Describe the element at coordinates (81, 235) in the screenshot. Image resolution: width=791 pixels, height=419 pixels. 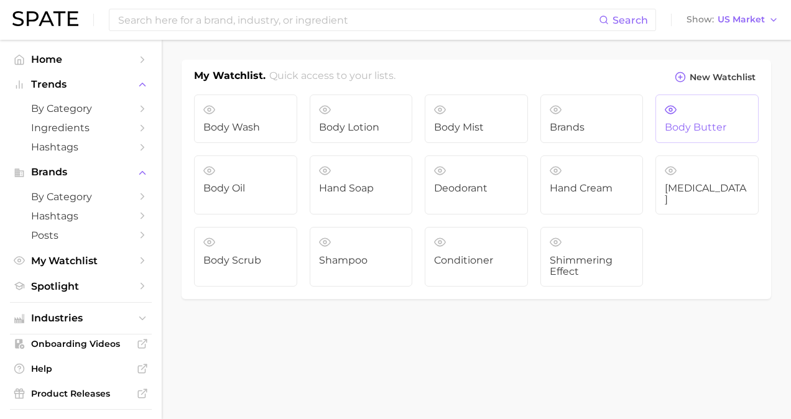
I see `span: Posts` at that location.